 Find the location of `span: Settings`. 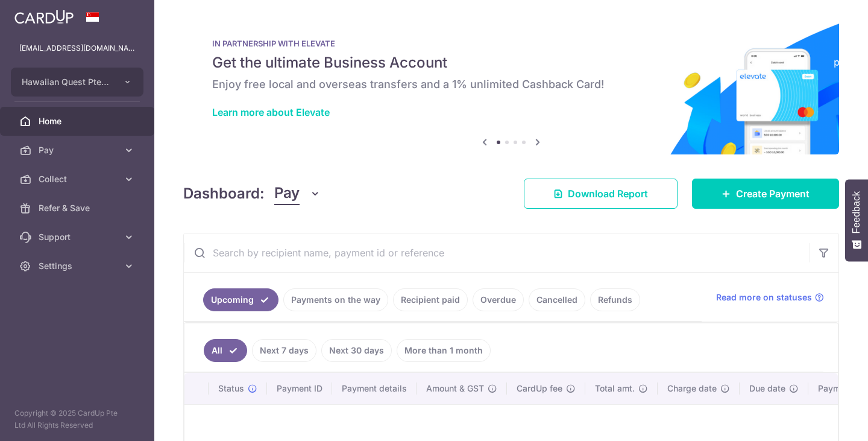

span: Settings is located at coordinates (78, 266).